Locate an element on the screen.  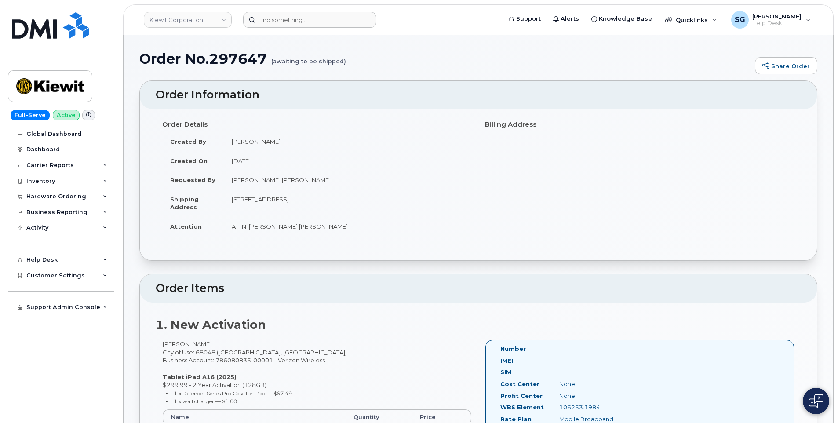
h4: Billing Address is located at coordinates (640, 124).